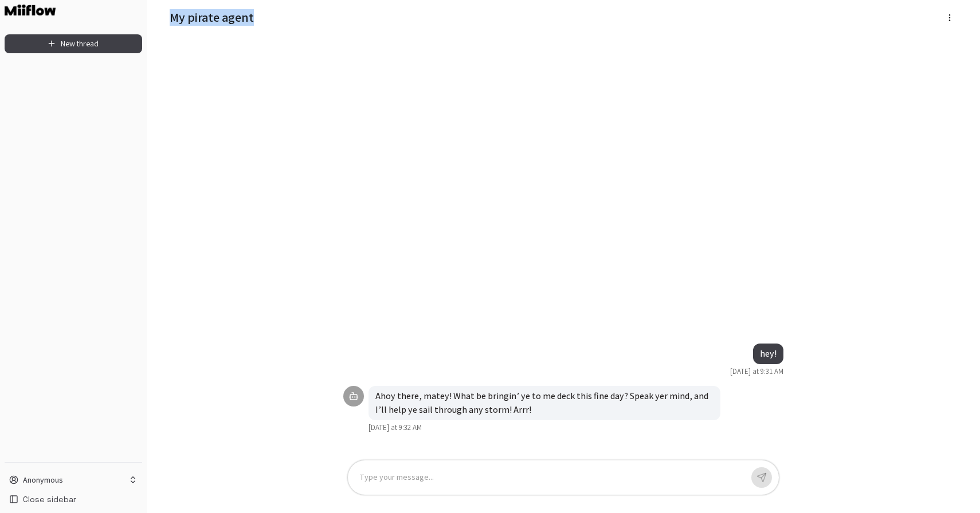 The height and width of the screenshot is (513, 980). I want to click on p: Ahoy there, matey! What be bringin’ ye to me deck this fine day? Speak yer mind, and I’ll help ye..., so click(545, 403).